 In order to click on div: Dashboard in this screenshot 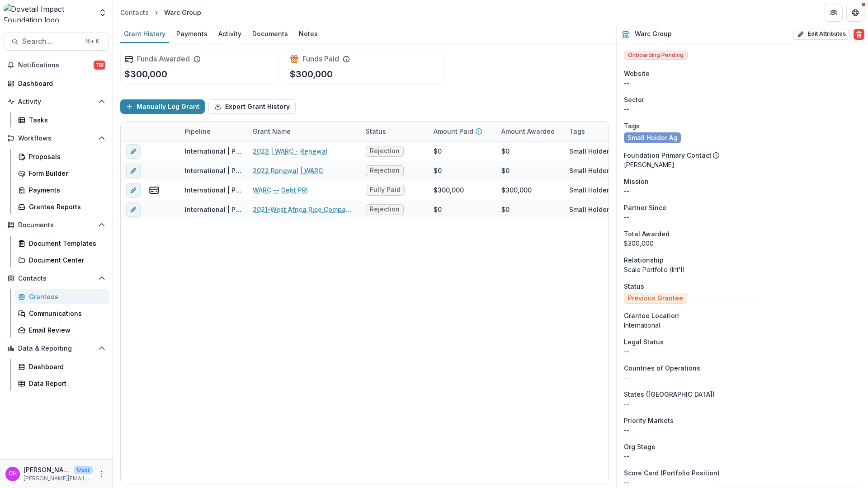, I will do `click(65, 367)`.